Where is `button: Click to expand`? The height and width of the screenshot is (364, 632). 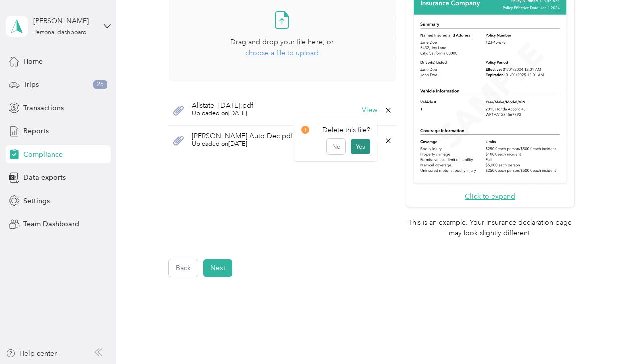 button: Click to expand is located at coordinates (489, 197).